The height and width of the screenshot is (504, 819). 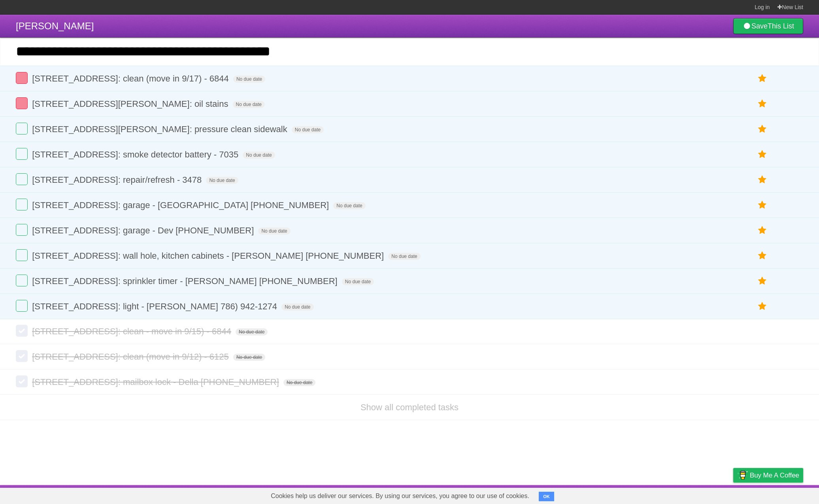 What do you see at coordinates (781, 26) in the screenshot?
I see `b: This List` at bounding box center [781, 26].